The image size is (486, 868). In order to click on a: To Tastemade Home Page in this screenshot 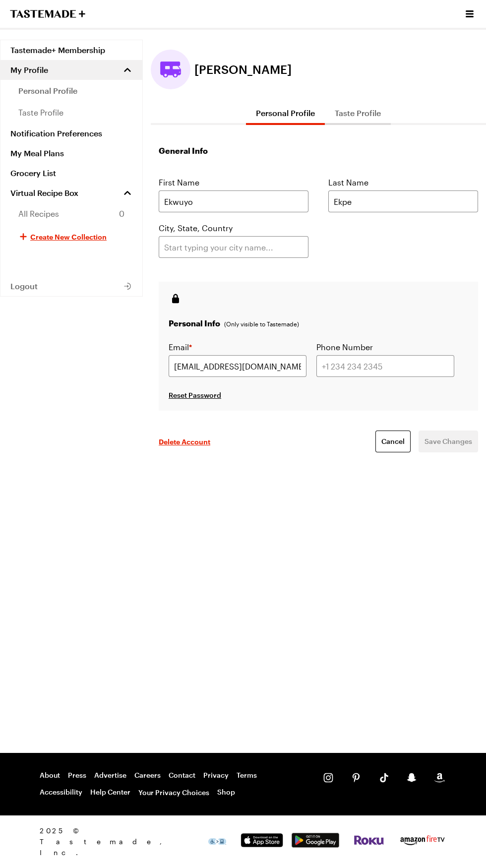, I will do `click(48, 14)`.